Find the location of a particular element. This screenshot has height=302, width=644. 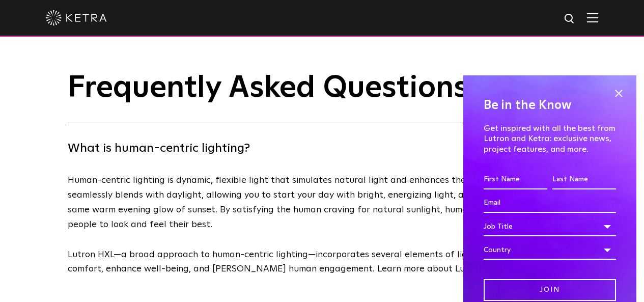

h4: Be in the Know is located at coordinates (550, 106).